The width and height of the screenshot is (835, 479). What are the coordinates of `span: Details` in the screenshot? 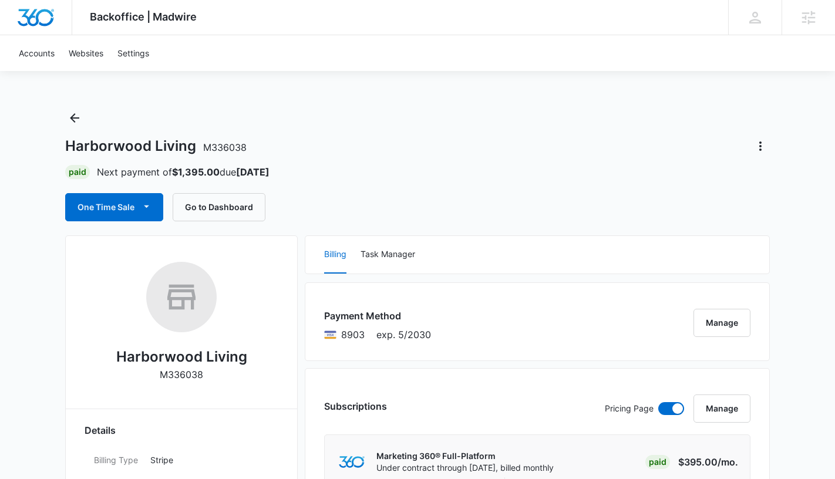 It's located at (100, 430).